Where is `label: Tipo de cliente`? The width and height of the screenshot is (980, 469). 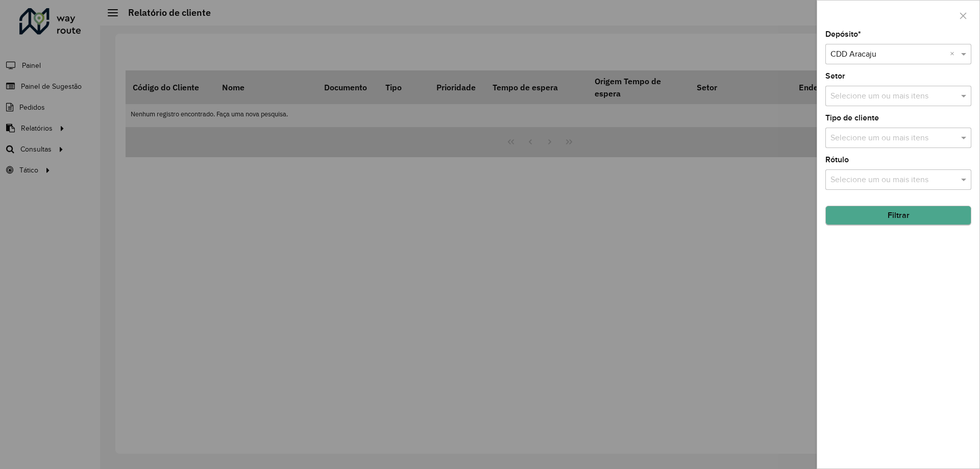 label: Tipo de cliente is located at coordinates (852, 118).